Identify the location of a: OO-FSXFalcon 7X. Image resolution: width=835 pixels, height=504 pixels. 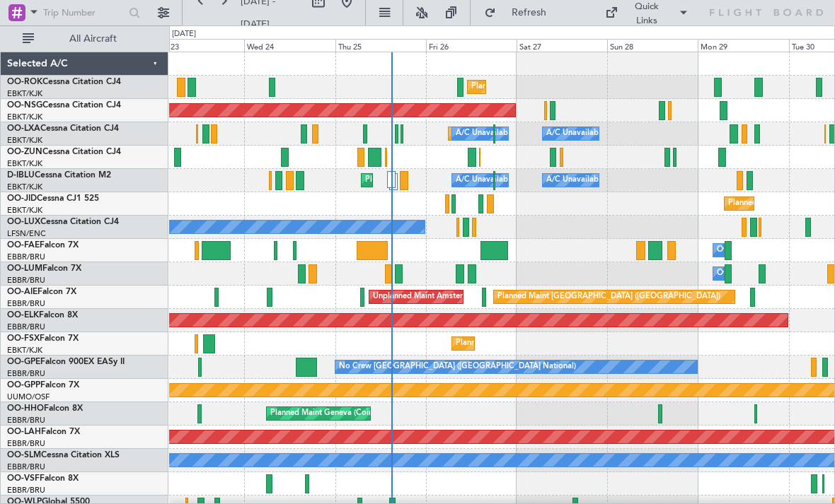
(43, 339).